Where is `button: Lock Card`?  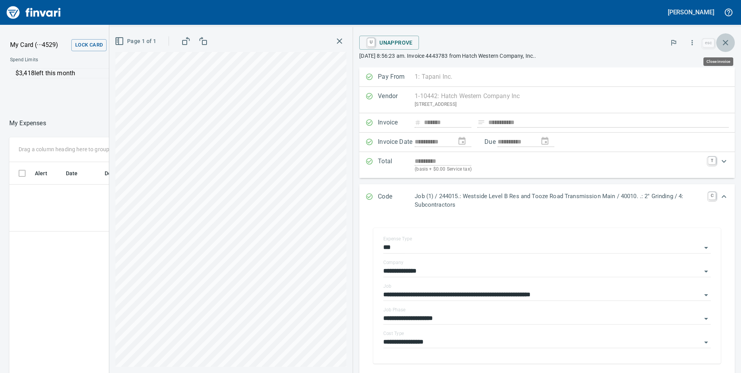
button: Lock Card is located at coordinates (89, 45).